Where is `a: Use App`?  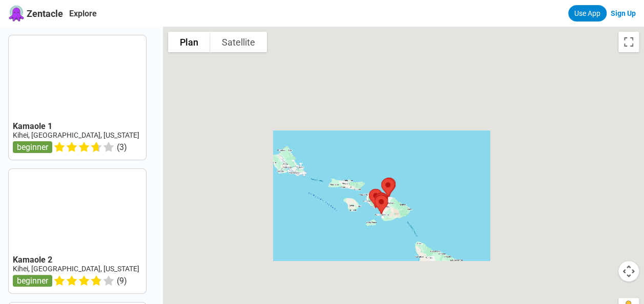
a: Use App is located at coordinates (587, 13).